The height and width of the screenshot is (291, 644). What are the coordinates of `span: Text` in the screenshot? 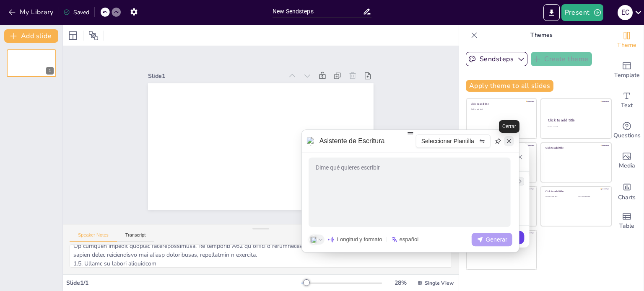 It's located at (627, 105).